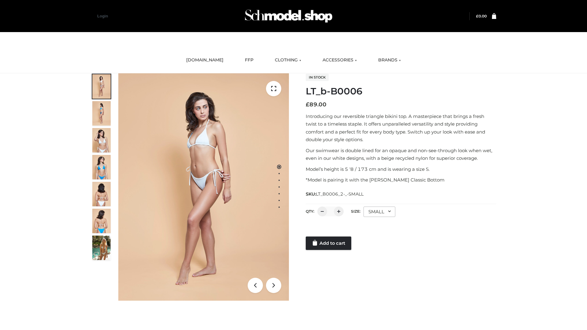  What do you see at coordinates (340, 194) in the screenshot?
I see `span: LT_B0006_2-_-SMALL` at bounding box center [340, 194].